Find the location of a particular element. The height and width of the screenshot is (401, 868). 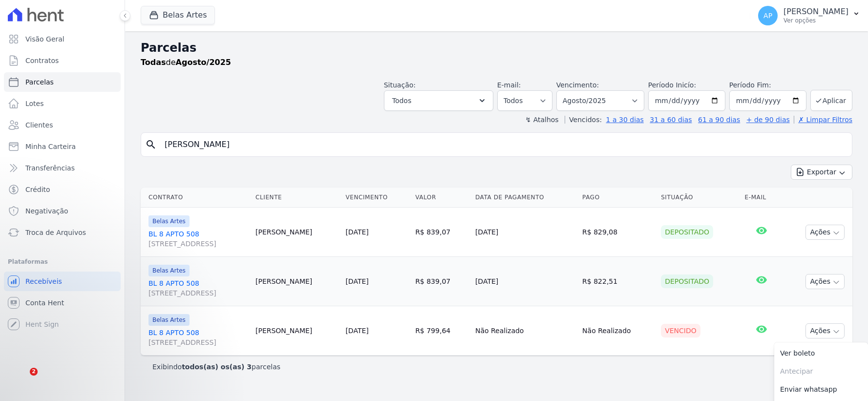

strong: Agosto/2025 is located at coordinates (204, 62).